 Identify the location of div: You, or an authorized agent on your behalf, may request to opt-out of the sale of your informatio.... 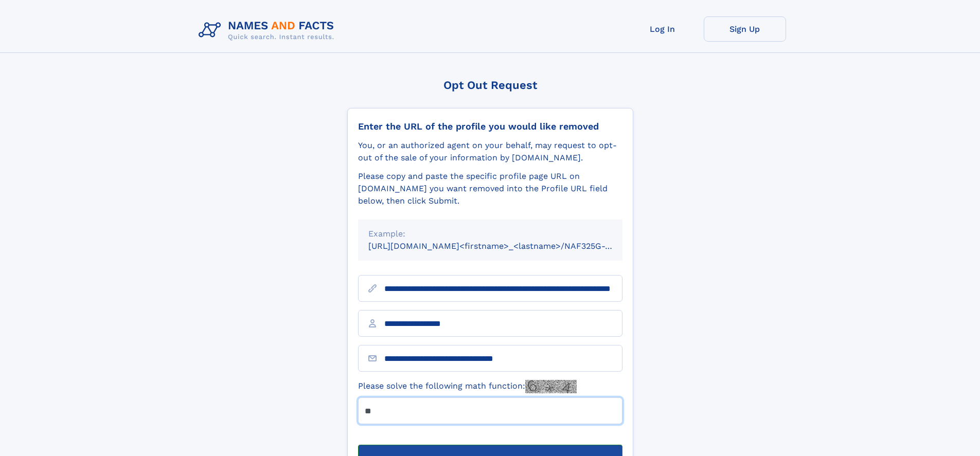
(490, 152).